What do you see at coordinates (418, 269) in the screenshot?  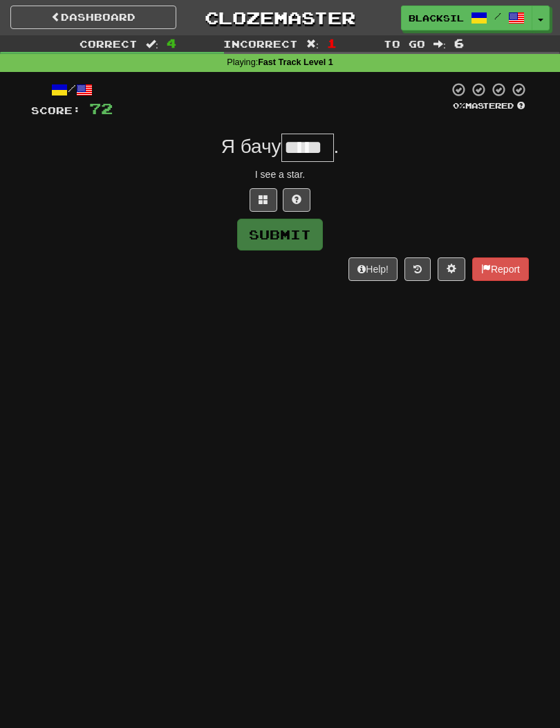 I see `button: Round history (alt+y)` at bounding box center [418, 269].